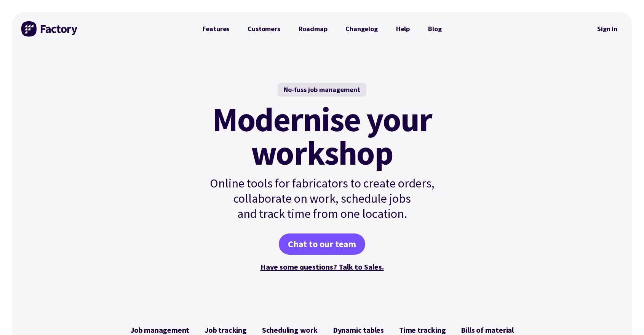 This screenshot has width=644, height=335. I want to click on mark: Modernise your workshop, so click(322, 136).